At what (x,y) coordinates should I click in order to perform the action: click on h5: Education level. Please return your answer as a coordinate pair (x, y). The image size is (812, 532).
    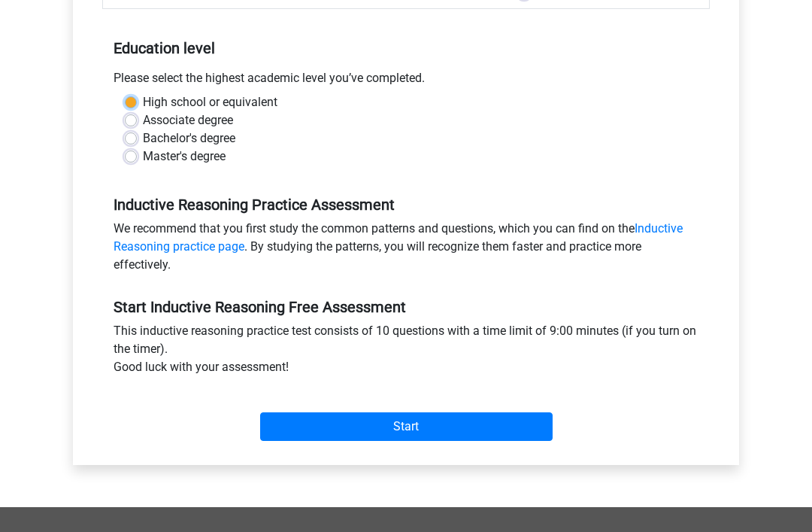
    Looking at the image, I should click on (406, 49).